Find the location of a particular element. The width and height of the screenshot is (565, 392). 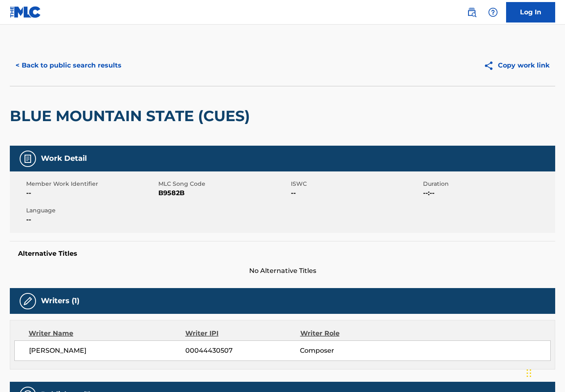

span: Duration is located at coordinates (489, 183).